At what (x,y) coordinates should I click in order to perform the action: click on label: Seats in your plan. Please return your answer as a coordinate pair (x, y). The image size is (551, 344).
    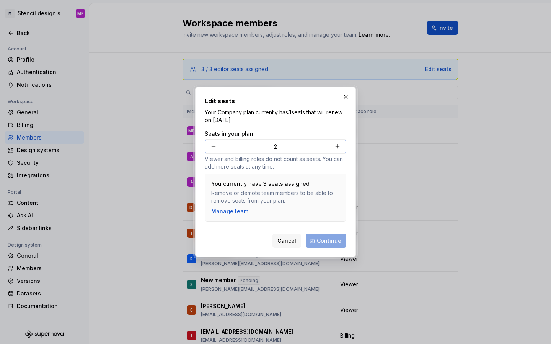
    Looking at the image, I should click on (229, 134).